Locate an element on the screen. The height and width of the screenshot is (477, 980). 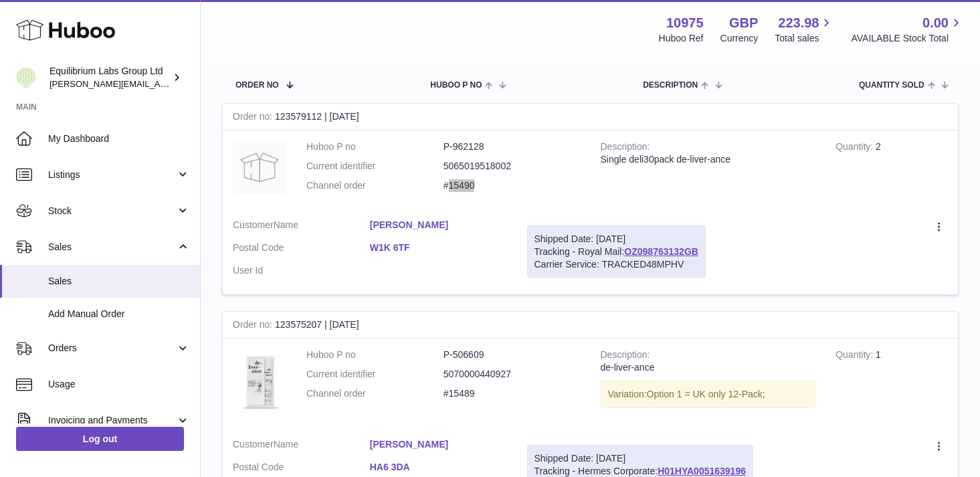
img: h.woodrow@theliverclinic.com is located at coordinates (26, 77).